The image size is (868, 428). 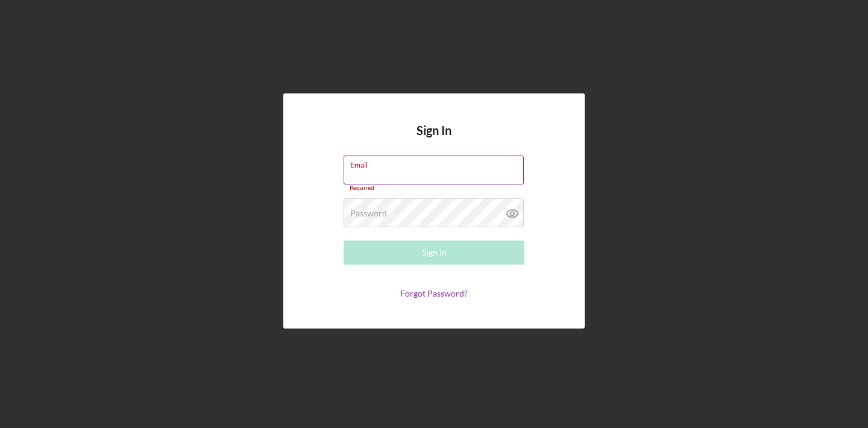 What do you see at coordinates (434, 140) in the screenshot?
I see `h4: Sign In` at bounding box center [434, 140].